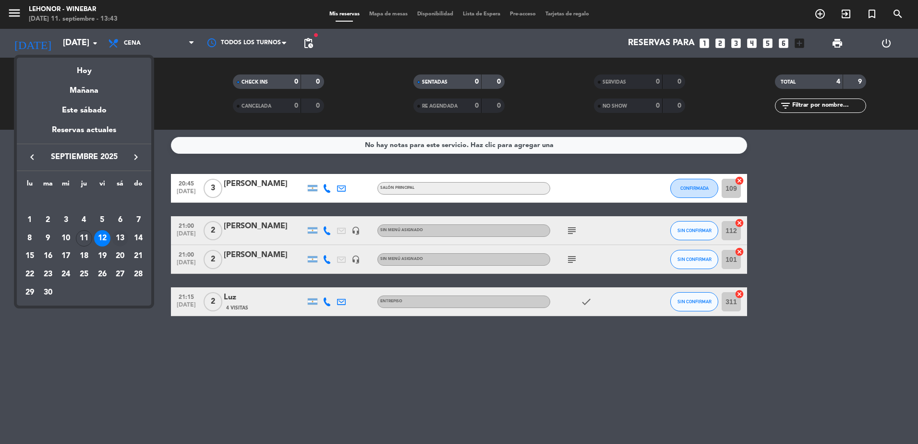 This screenshot has width=918, height=444. I want to click on div: Mañana, so click(84, 87).